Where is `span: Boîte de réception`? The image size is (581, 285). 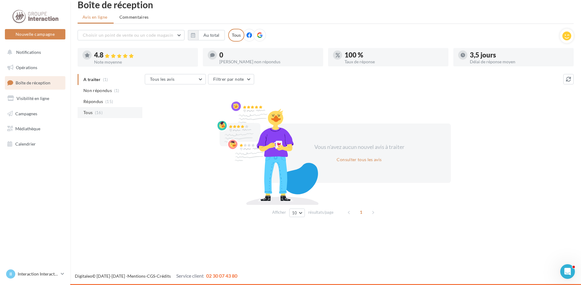
span: Boîte de réception is located at coordinates (33, 83).